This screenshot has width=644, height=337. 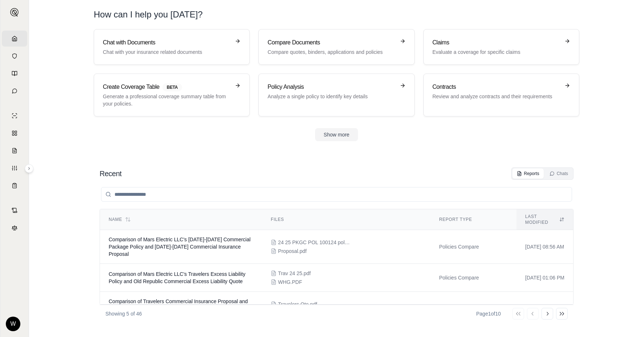 What do you see at coordinates (496, 87) in the screenshot?
I see `h3: Contracts` at bounding box center [496, 87].